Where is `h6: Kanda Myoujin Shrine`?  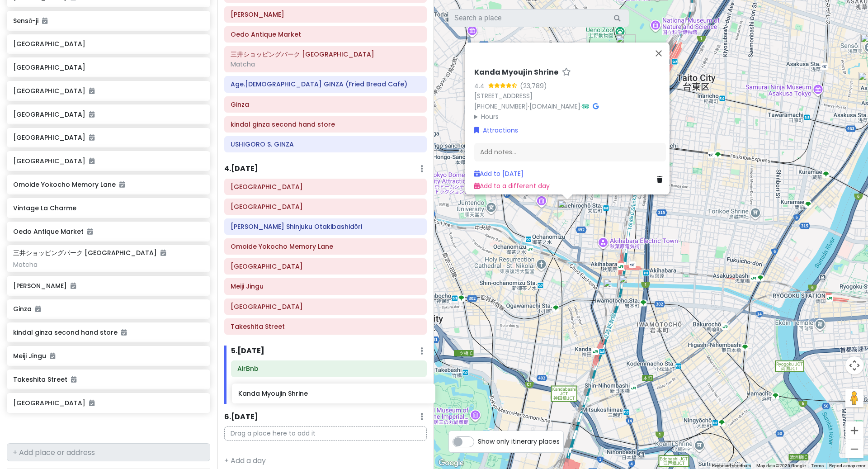 h6: Kanda Myoujin Shrine is located at coordinates (516, 72).